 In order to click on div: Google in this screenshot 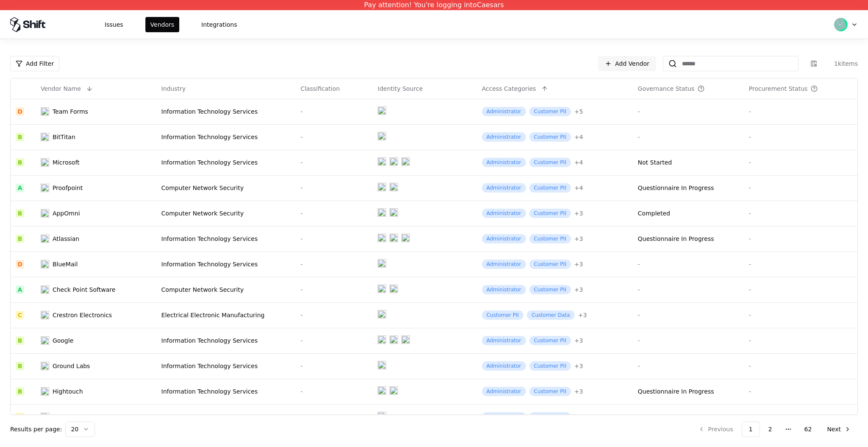, I will do `click(63, 341)`.